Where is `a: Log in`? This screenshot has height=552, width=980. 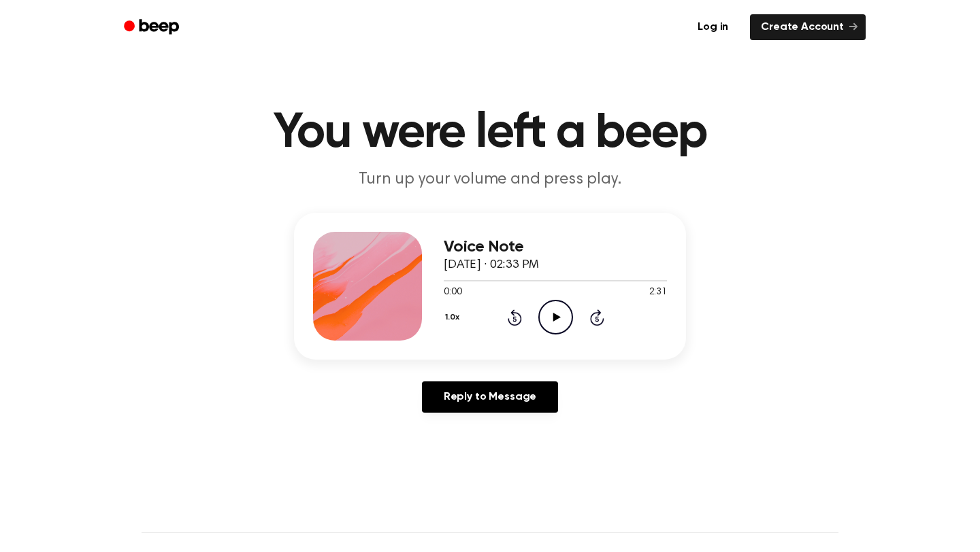 a: Log in is located at coordinates (712, 27).